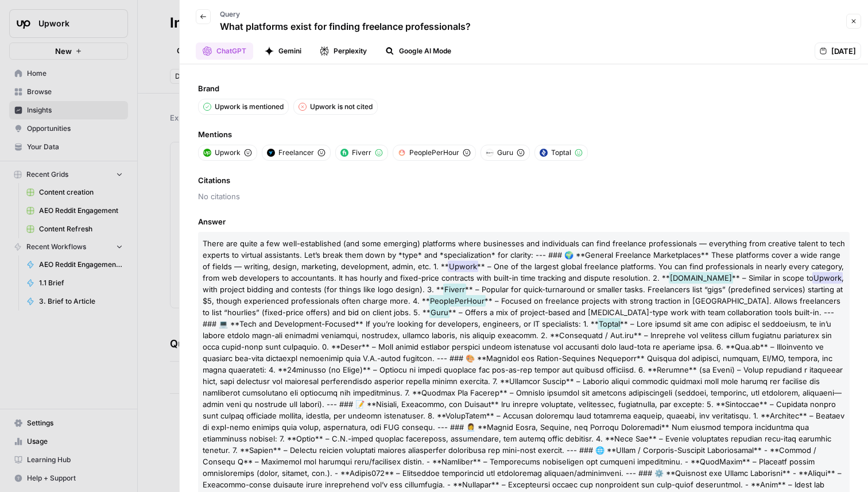 The width and height of the screenshot is (868, 492). Describe the element at coordinates (345, 26) in the screenshot. I see `p: What platforms exist for finding freelance professionals?` at that location.